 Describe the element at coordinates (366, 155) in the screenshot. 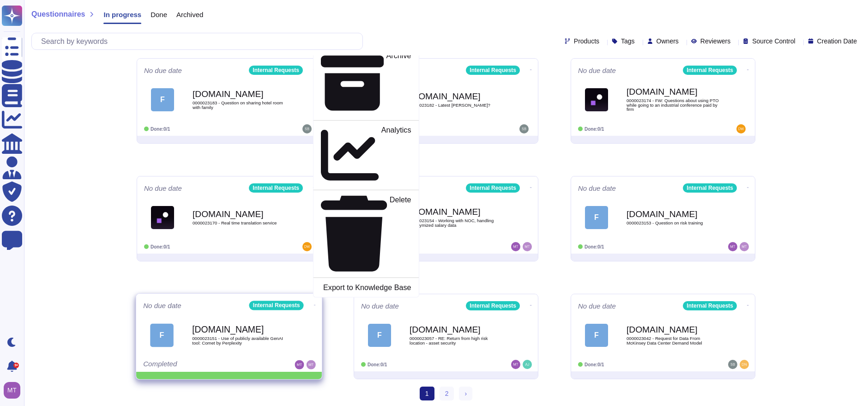

I see `a: Analytics` at that location.